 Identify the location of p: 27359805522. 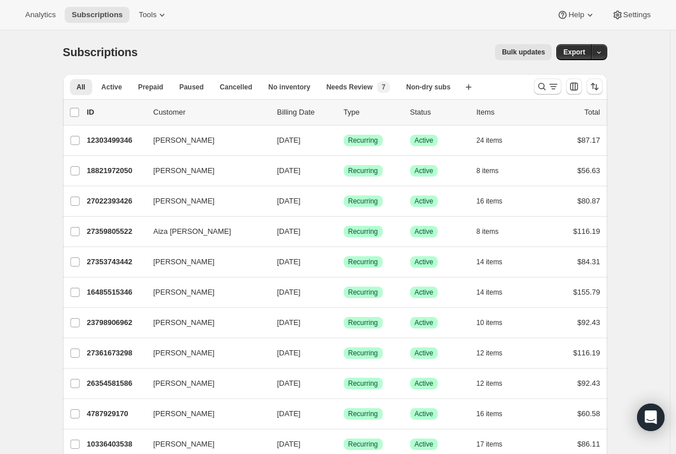
(116, 232).